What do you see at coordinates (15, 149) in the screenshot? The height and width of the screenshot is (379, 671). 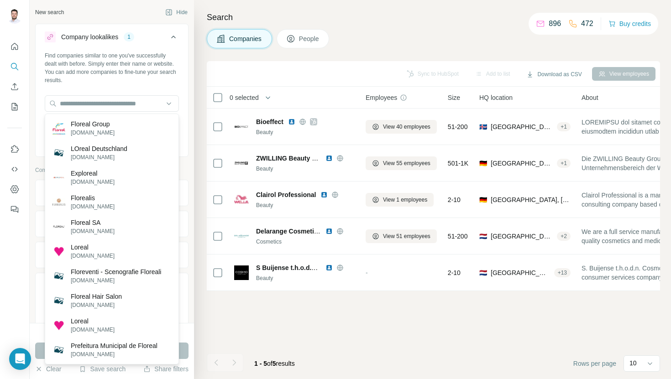 I see `button: Use Surfe on LinkedIn` at bounding box center [15, 149].